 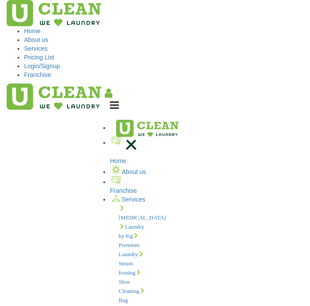 What do you see at coordinates (131, 231) in the screenshot?
I see `a: Laundry by Kg` at bounding box center [131, 231].